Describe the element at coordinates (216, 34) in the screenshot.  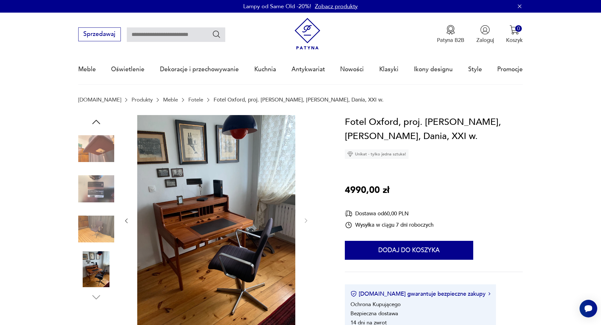
I see `button: Szukaj` at that location.